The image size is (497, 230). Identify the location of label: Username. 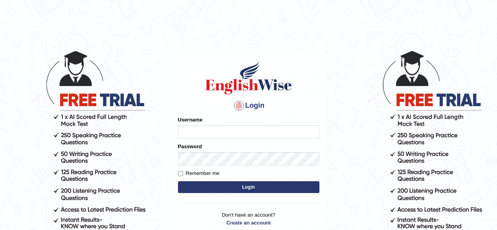
(190, 119).